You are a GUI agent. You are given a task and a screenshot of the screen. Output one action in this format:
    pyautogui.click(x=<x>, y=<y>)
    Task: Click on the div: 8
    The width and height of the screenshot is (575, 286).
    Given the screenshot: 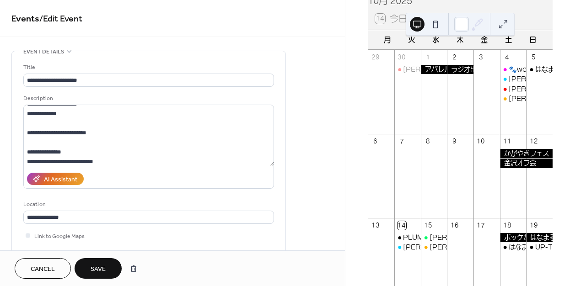 What is the action you would take?
    pyautogui.click(x=428, y=141)
    